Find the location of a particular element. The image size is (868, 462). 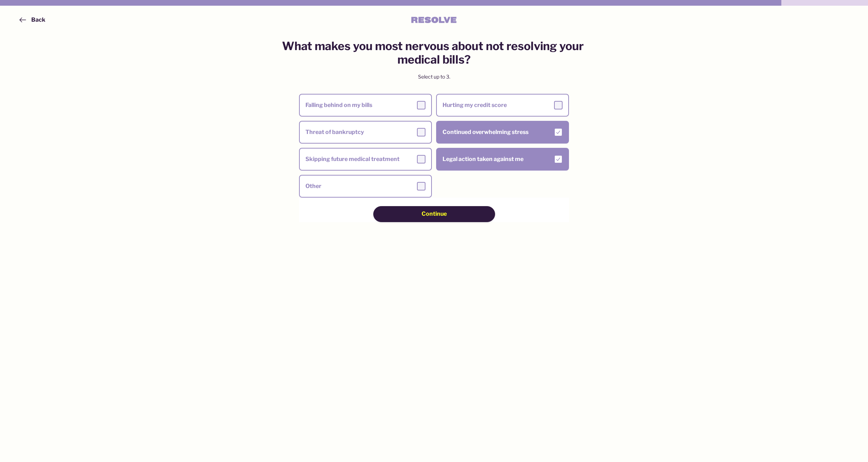

div: Back is located at coordinates (39, 20).